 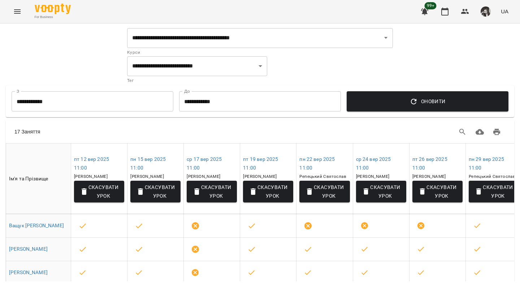 I want to click on div: Ім'я та Прізвище, so click(x=38, y=179).